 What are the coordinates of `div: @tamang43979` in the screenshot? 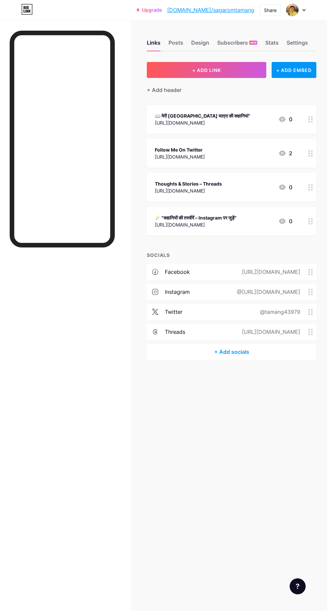 It's located at (278, 312).